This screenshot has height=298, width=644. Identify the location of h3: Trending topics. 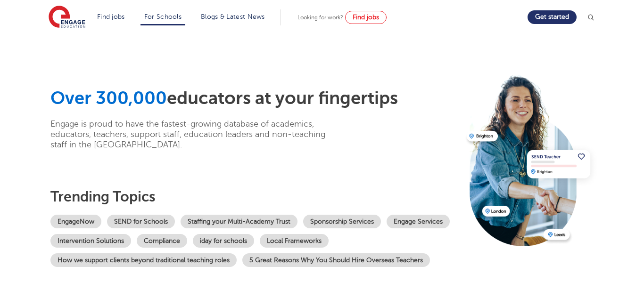
(255, 197).